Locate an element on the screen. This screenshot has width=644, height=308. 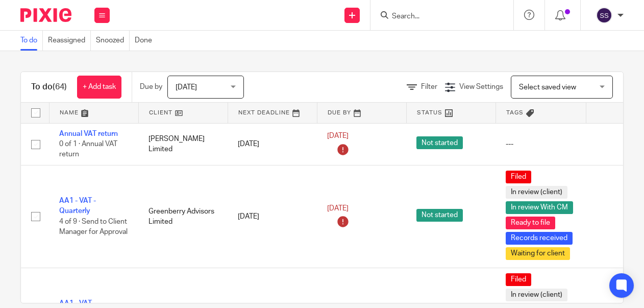
input: Search is located at coordinates (436, 17).